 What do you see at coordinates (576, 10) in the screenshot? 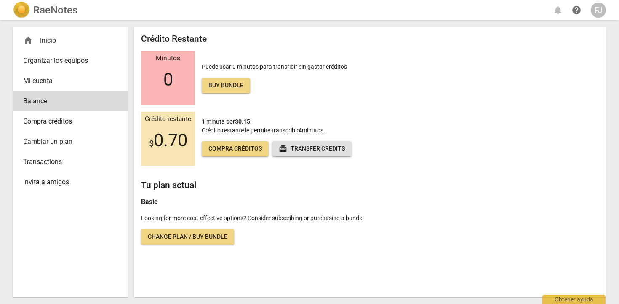
I see `a: Obtener ayuda` at bounding box center [576, 10].